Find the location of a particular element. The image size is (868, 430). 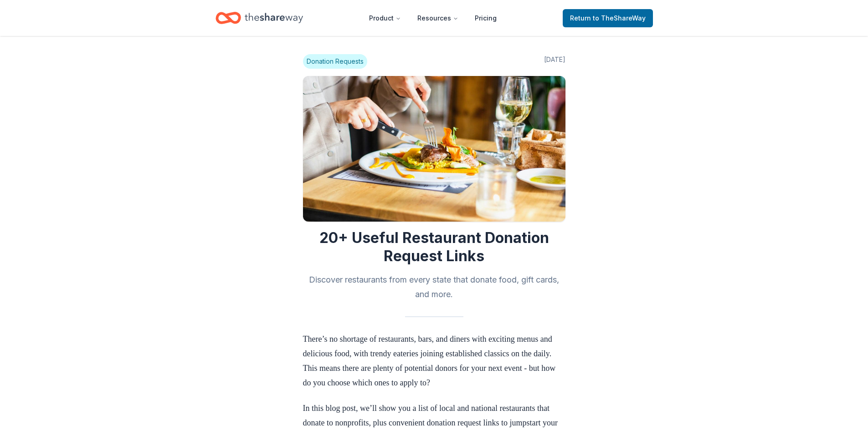

span: Donation Requests is located at coordinates (335, 62).